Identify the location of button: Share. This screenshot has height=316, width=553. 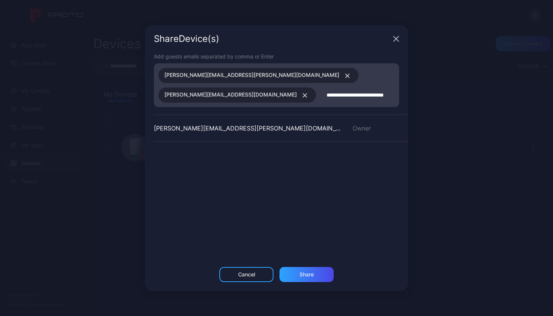
(307, 274).